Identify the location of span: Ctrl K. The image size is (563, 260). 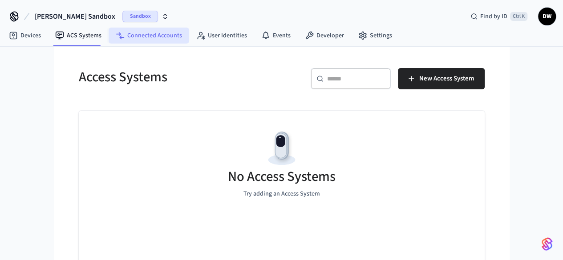
(518, 16).